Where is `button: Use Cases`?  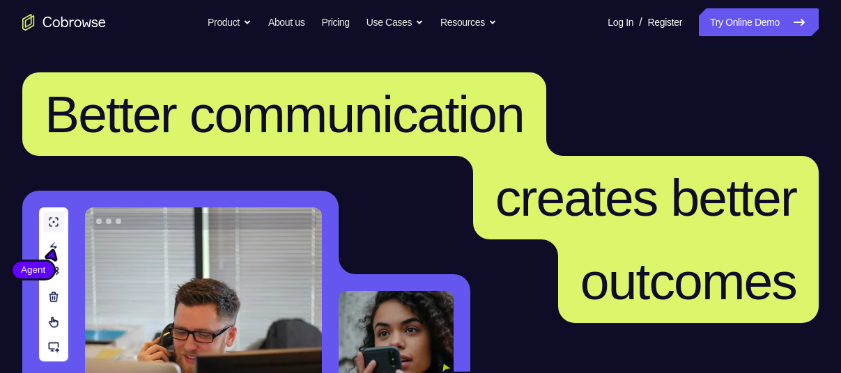
button: Use Cases is located at coordinates (395, 22).